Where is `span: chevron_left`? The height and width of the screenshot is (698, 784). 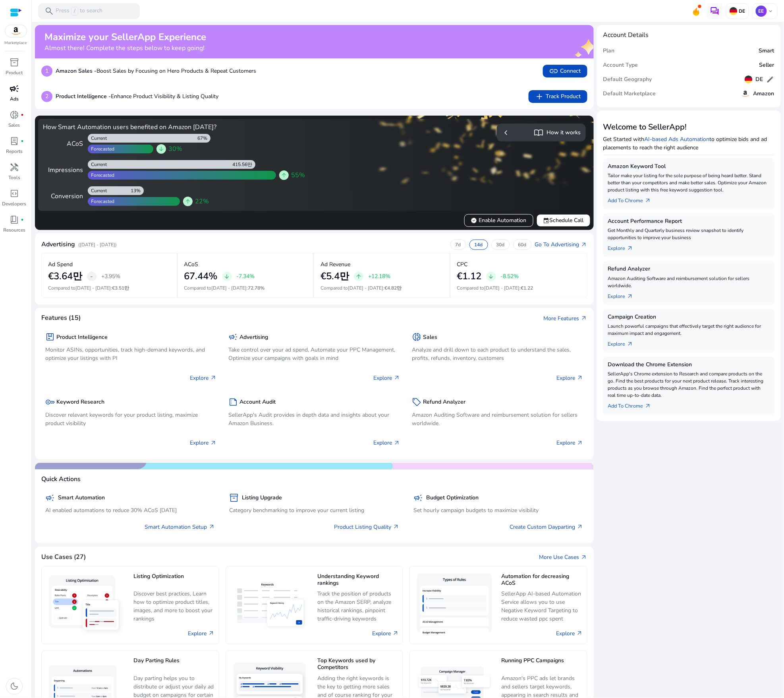
span: chevron_left is located at coordinates (507, 133).